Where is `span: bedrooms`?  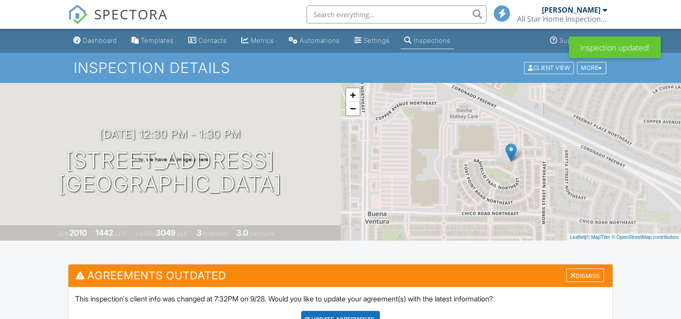
span: bedrooms is located at coordinates (215, 233).